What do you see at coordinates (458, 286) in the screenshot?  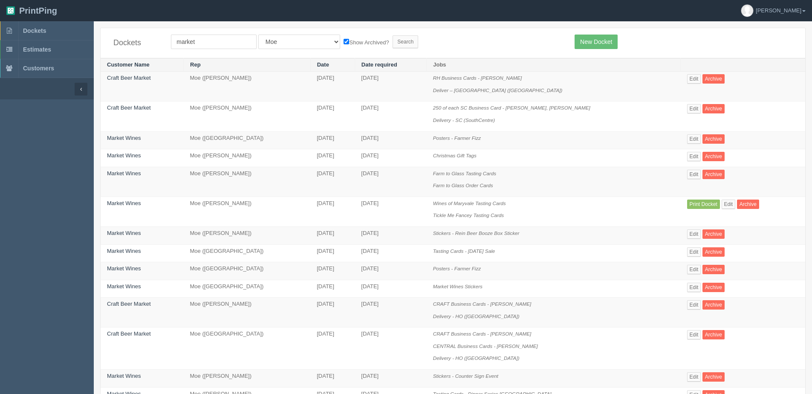 I see `i: Market Wines Stickers` at bounding box center [458, 286].